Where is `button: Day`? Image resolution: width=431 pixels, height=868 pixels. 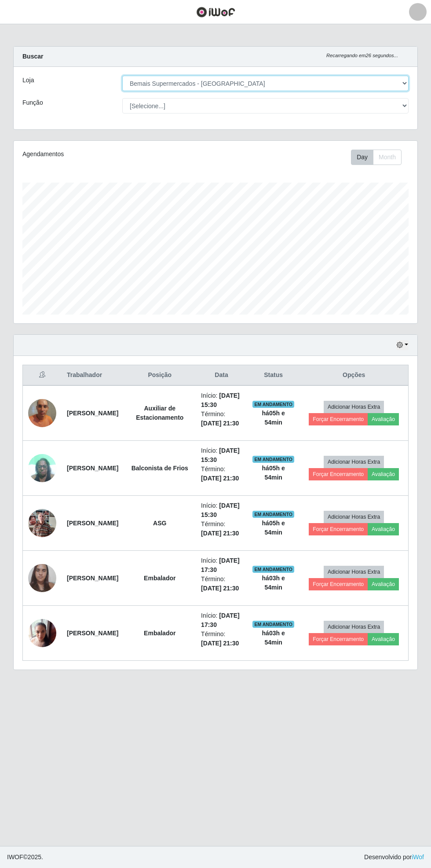
button: Day is located at coordinates (362, 157).